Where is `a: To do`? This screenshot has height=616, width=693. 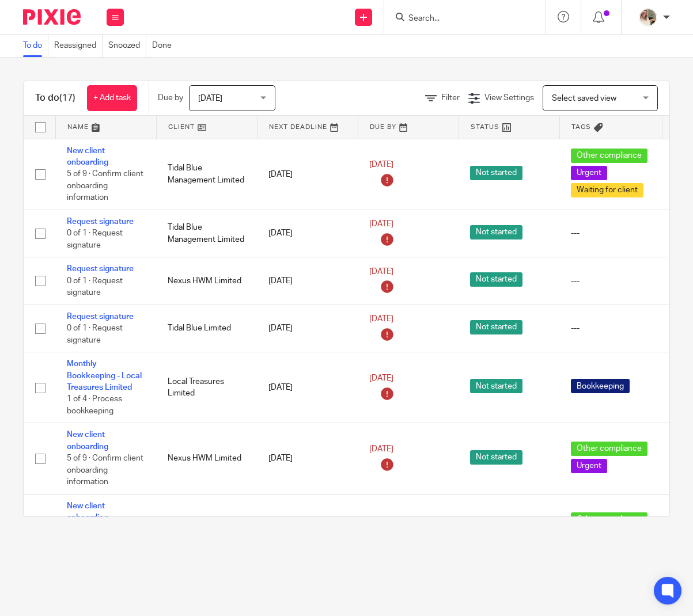
a: To do is located at coordinates (36, 45).